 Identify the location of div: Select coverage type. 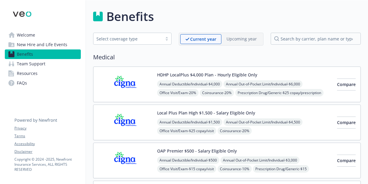
(128, 39).